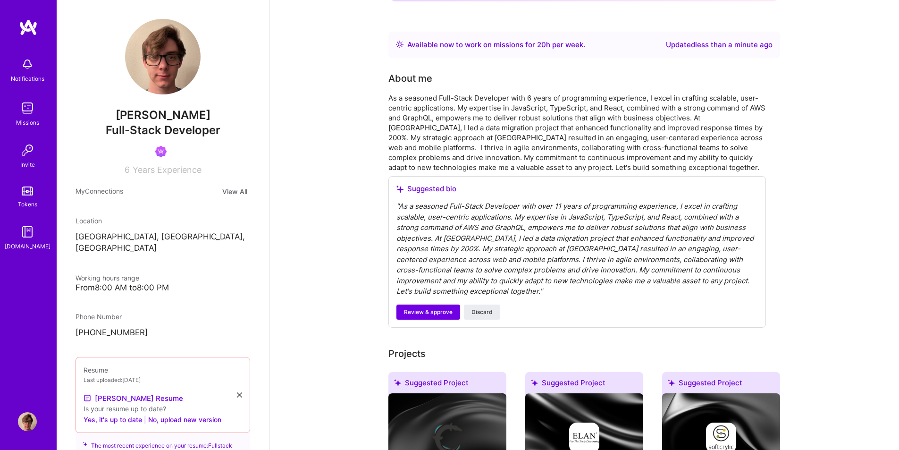 The width and height of the screenshot is (899, 450). Describe the element at coordinates (400, 44) in the screenshot. I see `img: Availability` at that location.